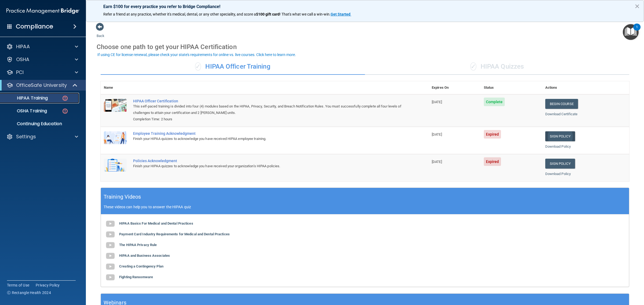 The image size is (644, 305). Describe the element at coordinates (25, 111) in the screenshot. I see `p: OSHA Training` at that location.